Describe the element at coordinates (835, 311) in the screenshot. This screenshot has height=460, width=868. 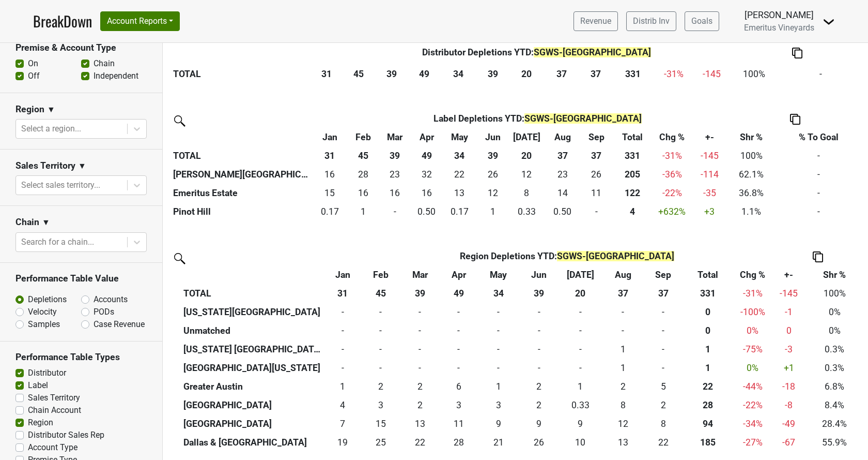
I see `td: 0%` at that location.